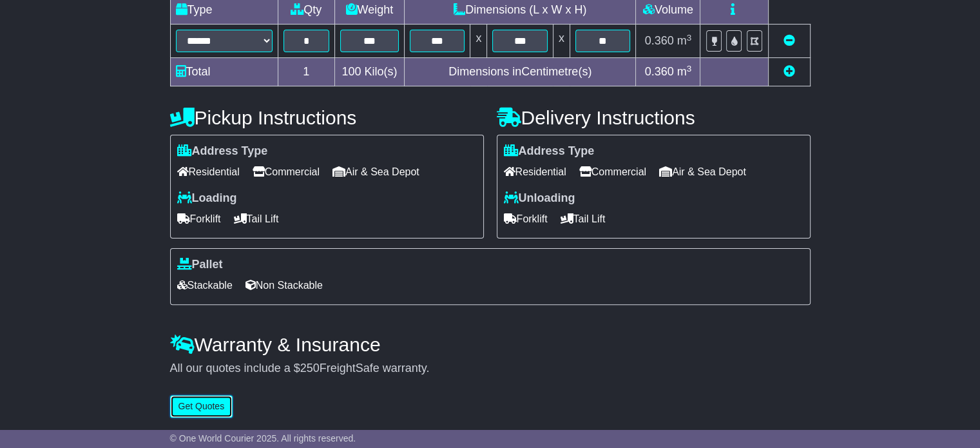 The height and width of the screenshot is (448, 980). What do you see at coordinates (790, 71) in the screenshot?
I see `a: Add new item` at bounding box center [790, 71].